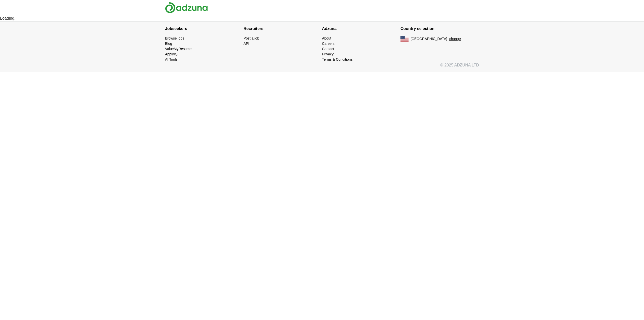 This screenshot has height=320, width=644. What do you see at coordinates (404, 39) in the screenshot?
I see `img: US flag` at bounding box center [404, 39].